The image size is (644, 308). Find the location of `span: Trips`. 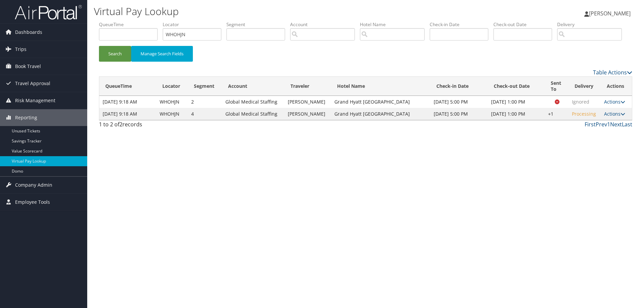

span: Trips is located at coordinates (21, 49).